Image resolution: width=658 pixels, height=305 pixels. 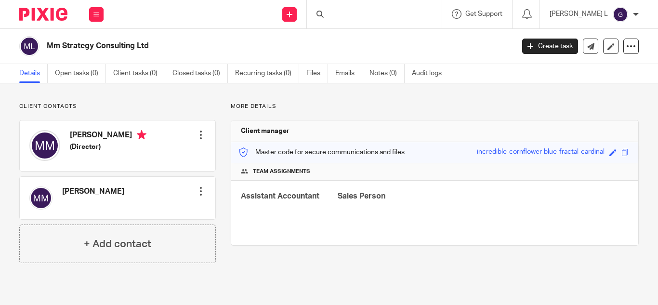 I want to click on a: Edit client, so click(x=611, y=46).